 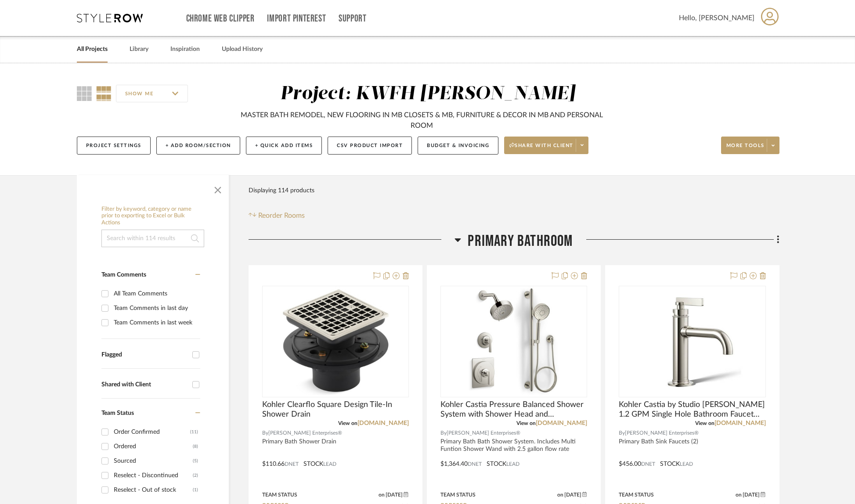 I want to click on input: Search within 114 results, so click(x=153, y=239).